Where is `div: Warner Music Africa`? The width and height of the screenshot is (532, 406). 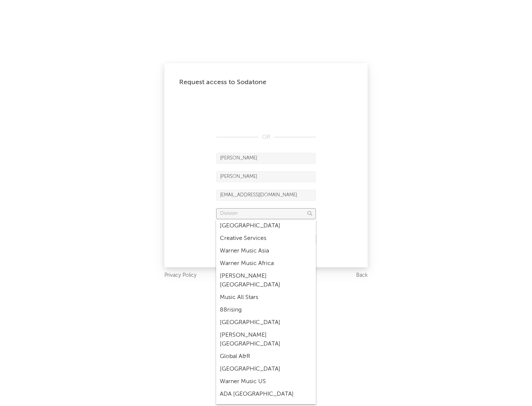
div: Warner Music Africa is located at coordinates (266, 264).